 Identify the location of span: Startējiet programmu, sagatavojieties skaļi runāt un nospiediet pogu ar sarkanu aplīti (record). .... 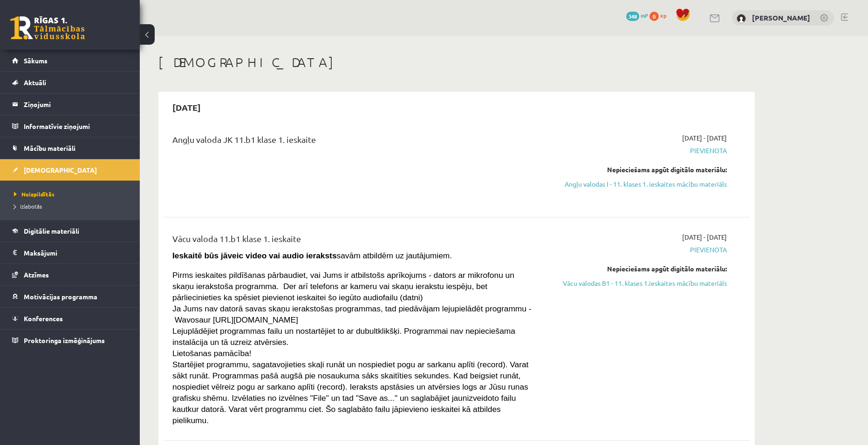
(350, 393).